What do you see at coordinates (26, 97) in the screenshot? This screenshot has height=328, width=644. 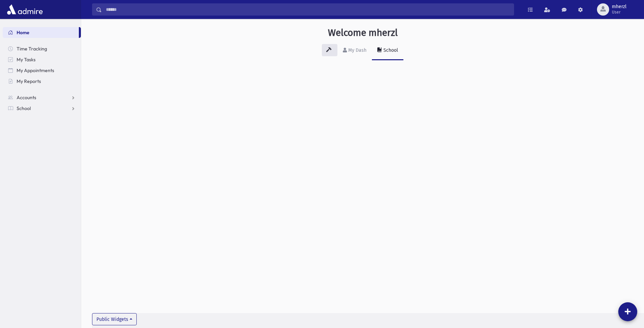 I see `span: Accounts` at bounding box center [26, 97].